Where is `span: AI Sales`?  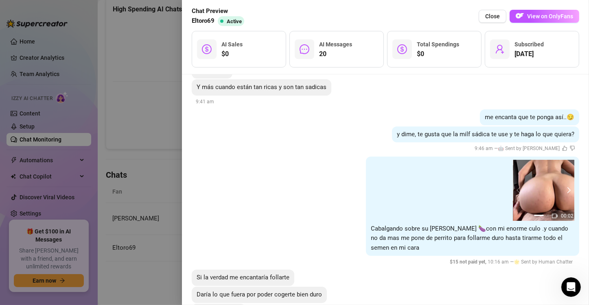
span: AI Sales is located at coordinates (232, 44).